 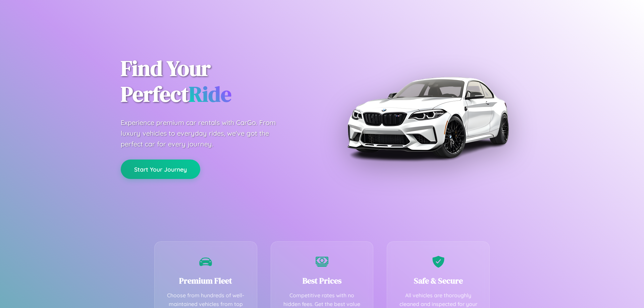 What do you see at coordinates (438, 280) in the screenshot?
I see `h3: Safe & Secure` at bounding box center [438, 280].